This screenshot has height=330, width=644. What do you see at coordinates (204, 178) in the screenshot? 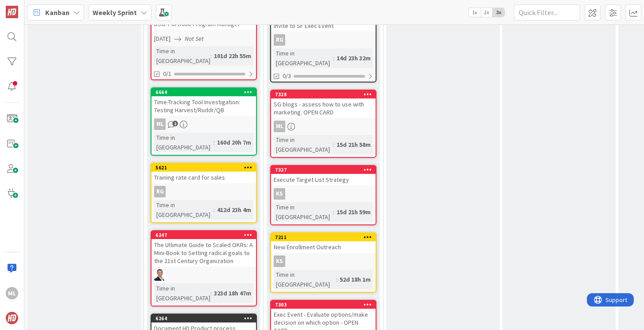
I see `div: Training rate card for sales` at bounding box center [204, 178].